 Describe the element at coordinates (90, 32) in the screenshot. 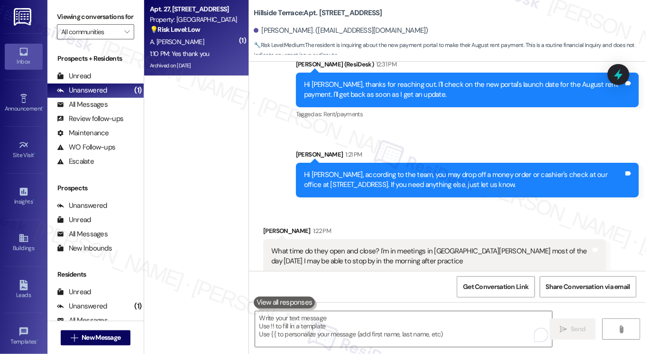

I see `input: All communities` at that location.